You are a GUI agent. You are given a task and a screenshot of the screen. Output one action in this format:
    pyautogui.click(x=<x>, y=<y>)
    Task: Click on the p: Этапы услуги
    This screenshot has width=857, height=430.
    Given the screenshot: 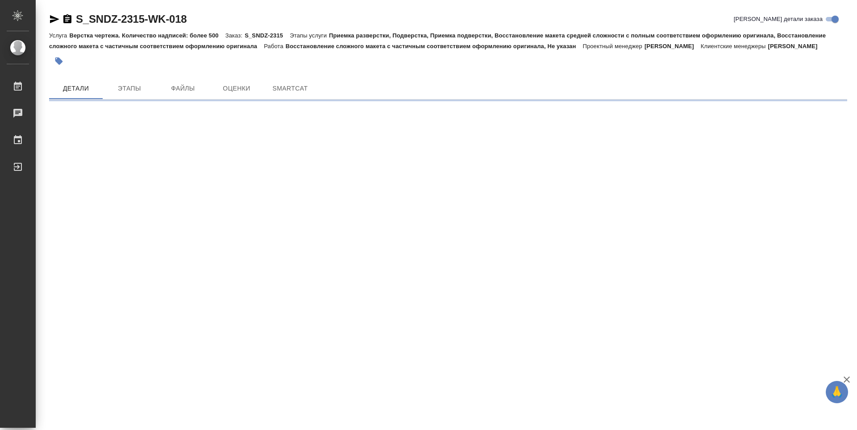 What is the action you would take?
    pyautogui.click(x=309, y=35)
    